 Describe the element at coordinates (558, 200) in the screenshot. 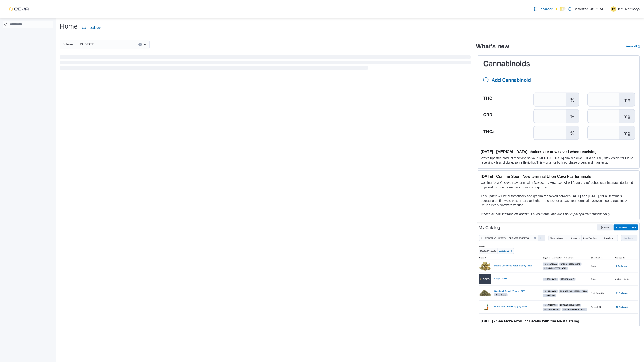

I see `p: This update will be automatically and gradually enabled between , for all terminals operating on ...` at that location.